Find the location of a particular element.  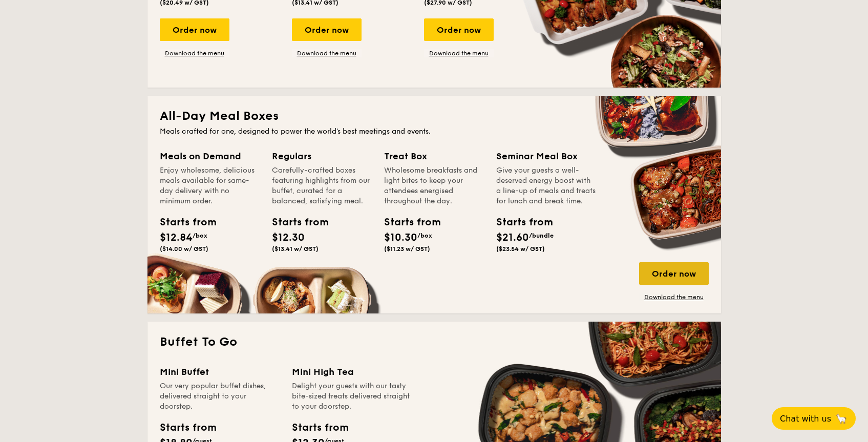

div: Mini High Tea is located at coordinates (352, 372).